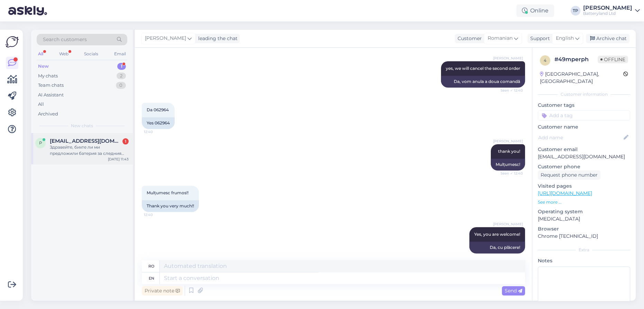 This screenshot has height=309, width=644. Describe the element at coordinates (510, 256) in the screenshot. I see `span: Seen ✓ 12:42` at that location.